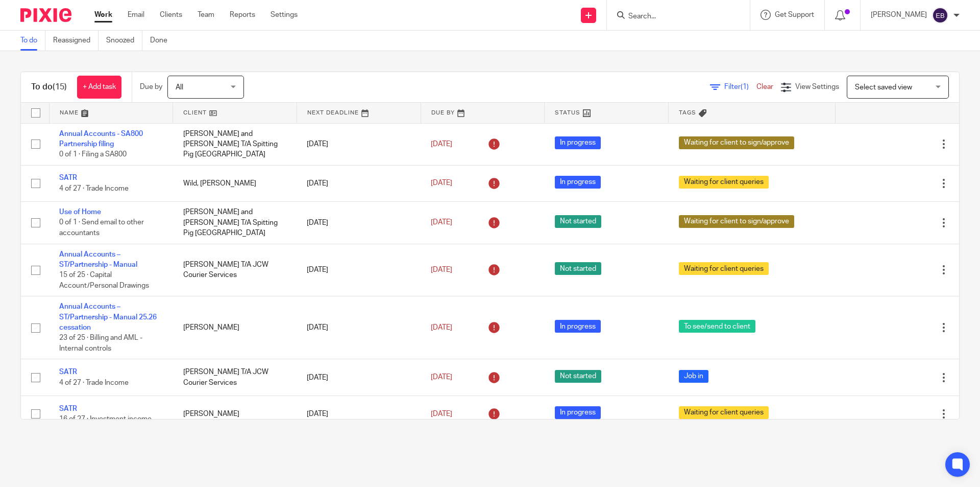  Describe the element at coordinates (151, 87) in the screenshot. I see `p: Due by` at that location.